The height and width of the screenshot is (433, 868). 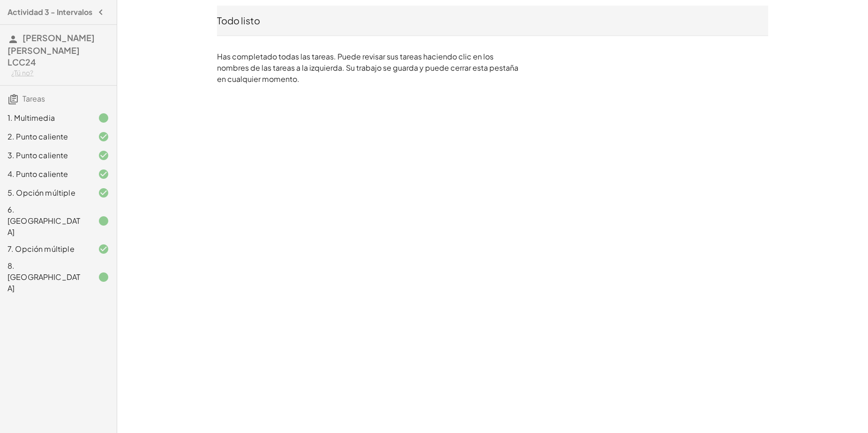 What do you see at coordinates (45, 249) in the screenshot?
I see `div: 7. Opción múltiple` at bounding box center [45, 249].